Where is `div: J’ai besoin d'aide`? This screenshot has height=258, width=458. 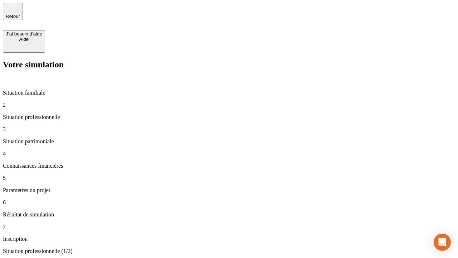
div: J’ai besoin d'aide is located at coordinates (24, 34).